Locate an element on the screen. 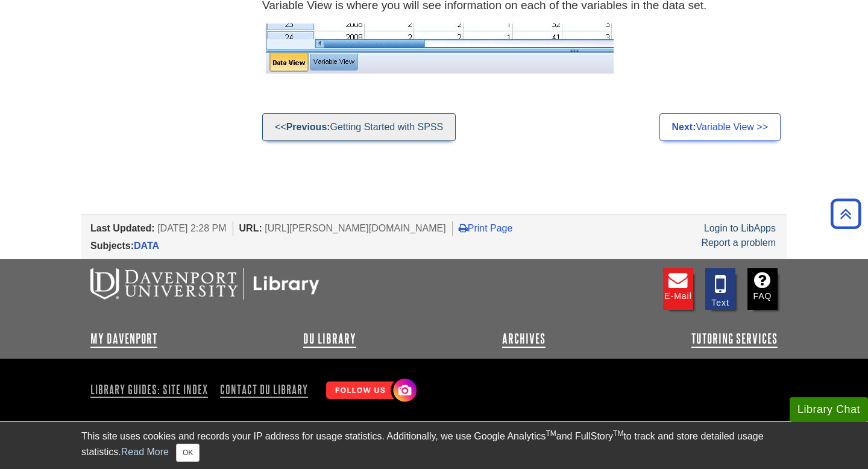  span: Subjects: is located at coordinates (112, 245).